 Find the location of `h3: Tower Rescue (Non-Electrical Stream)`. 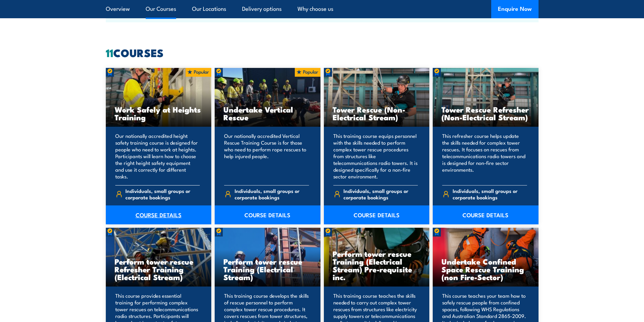

h3: Tower Rescue (Non-Electrical Stream) is located at coordinates (376, 113).